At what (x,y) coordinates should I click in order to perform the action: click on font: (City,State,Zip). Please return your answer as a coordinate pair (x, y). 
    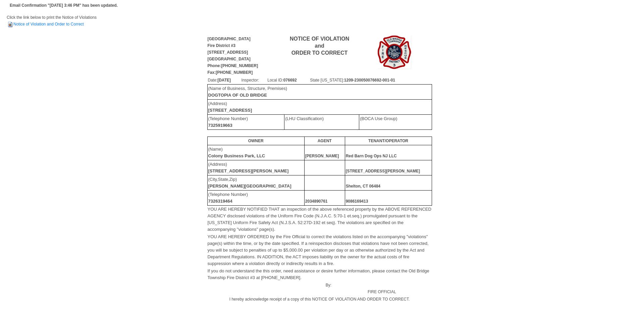
    Looking at the image, I should click on (250, 182).